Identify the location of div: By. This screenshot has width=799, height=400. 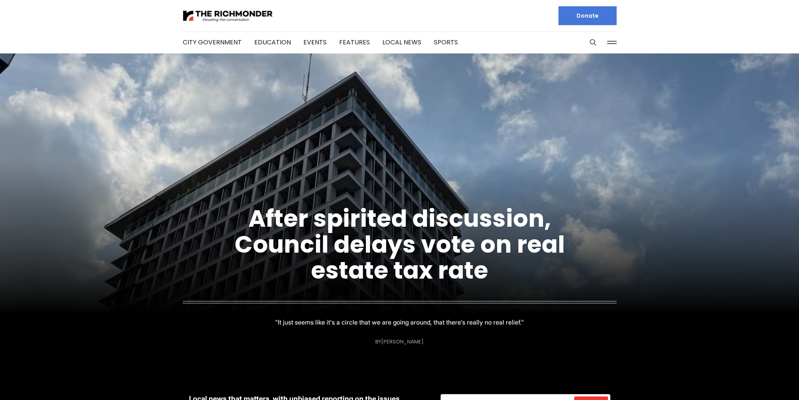
(399, 341).